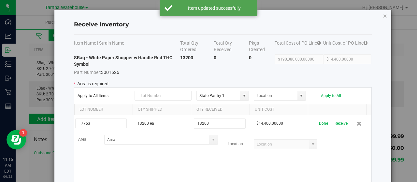 The image size is (417, 182). I want to click on input: Location, so click(275, 96).